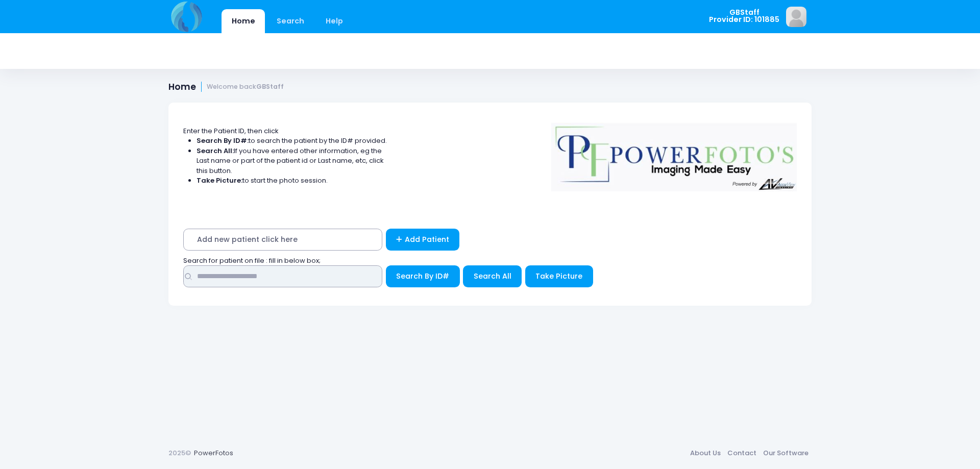  I want to click on button: Search All, so click(492, 276).